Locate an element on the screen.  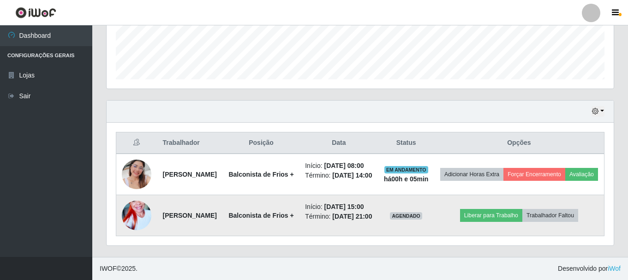
th: Status is located at coordinates (406, 143).